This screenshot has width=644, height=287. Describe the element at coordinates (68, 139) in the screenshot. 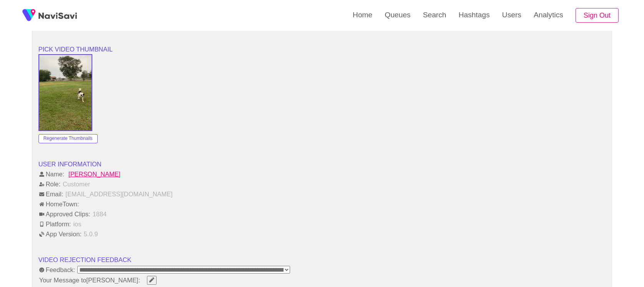

I see `button: Regenerate Thumbnails` at that location.